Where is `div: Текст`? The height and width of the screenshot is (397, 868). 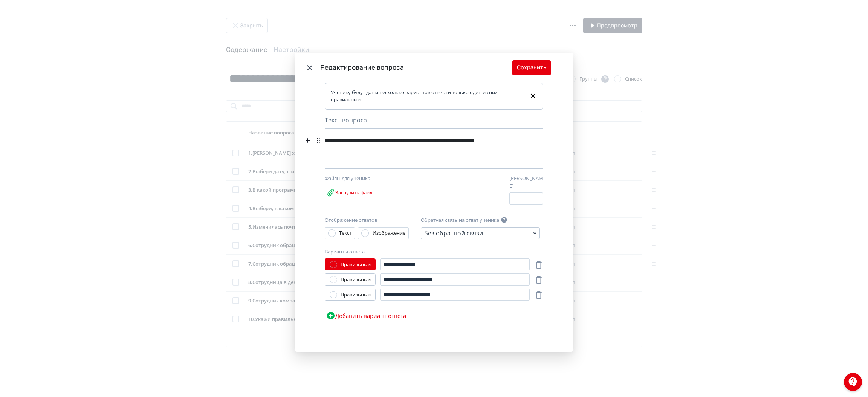 div: Текст is located at coordinates (345, 233).